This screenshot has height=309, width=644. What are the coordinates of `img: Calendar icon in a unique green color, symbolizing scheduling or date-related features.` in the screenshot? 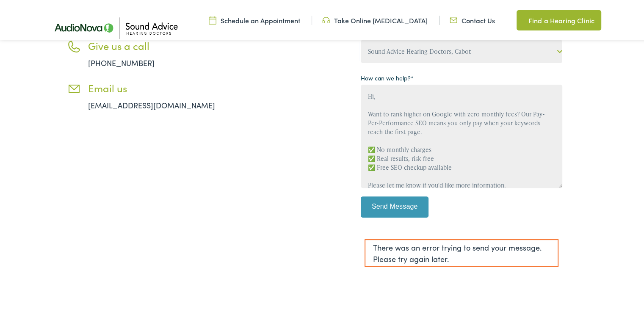 It's located at (213, 19).